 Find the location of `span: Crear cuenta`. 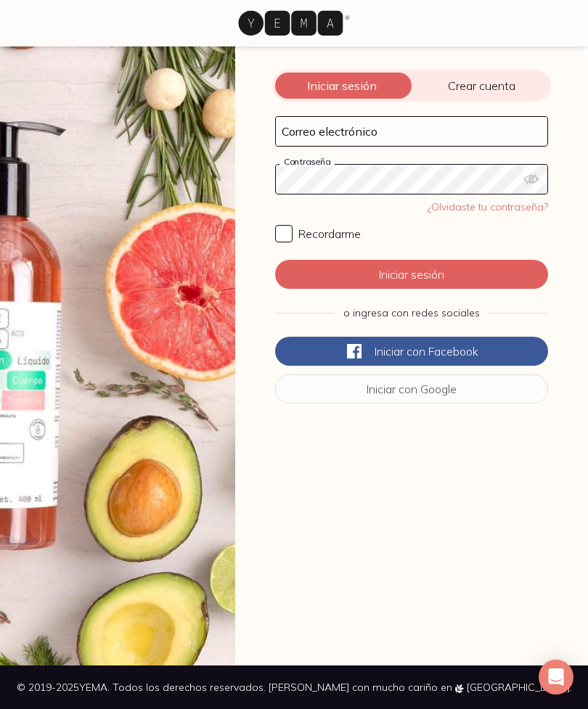

span: Crear cuenta is located at coordinates (481, 85).